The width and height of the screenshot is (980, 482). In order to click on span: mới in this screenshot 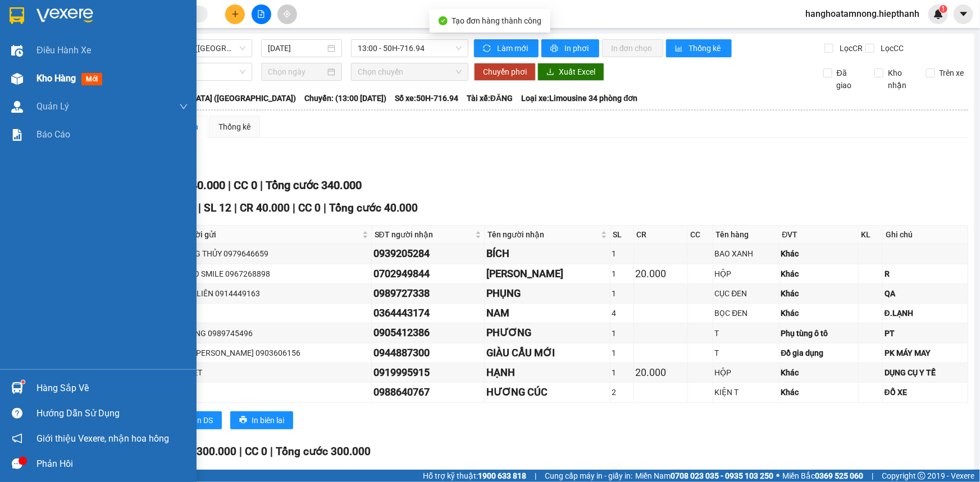, I will do `click(91, 79)`.